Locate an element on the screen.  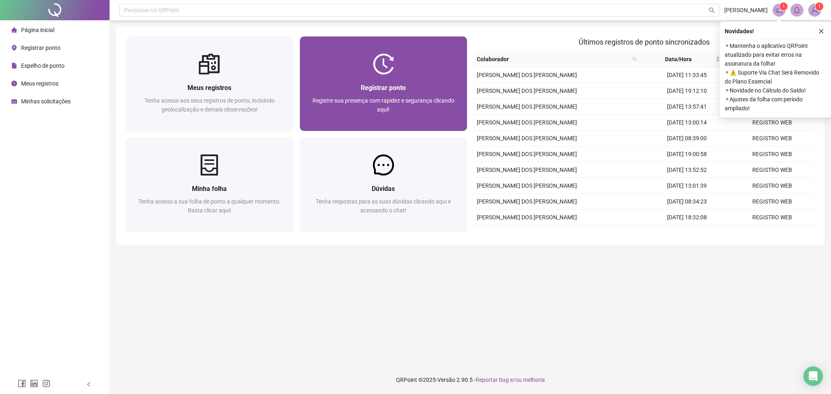
span: left is located at coordinates (89, 385).